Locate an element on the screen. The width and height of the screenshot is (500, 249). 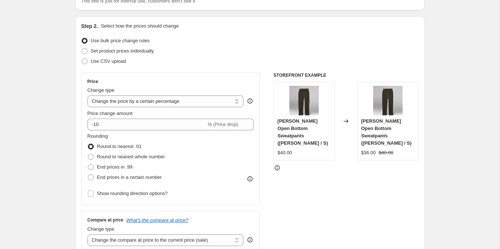
span: Use bulk price change rules is located at coordinates (120, 40).